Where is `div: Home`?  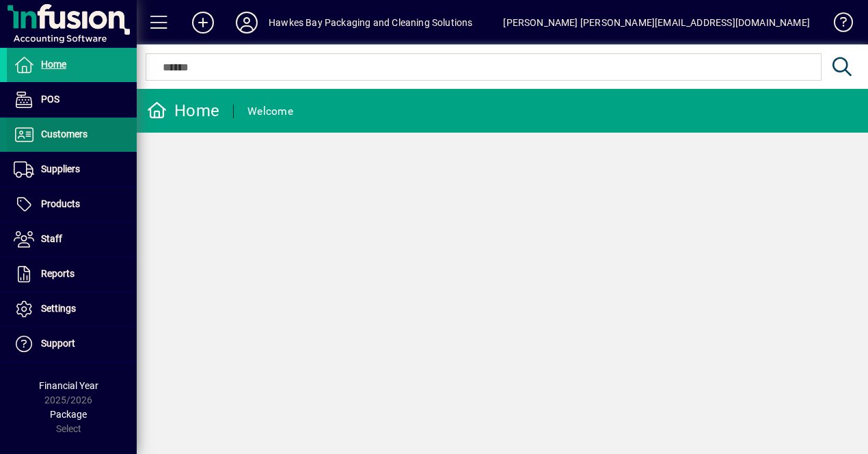 div: Home is located at coordinates (183, 111).